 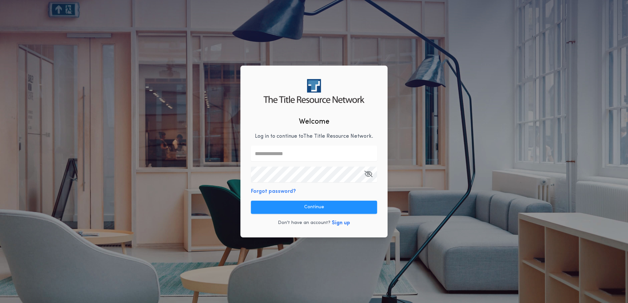 What do you see at coordinates (314, 137) in the screenshot?
I see `p: Log in to continue to The Title Resource Network .` at bounding box center [314, 137].